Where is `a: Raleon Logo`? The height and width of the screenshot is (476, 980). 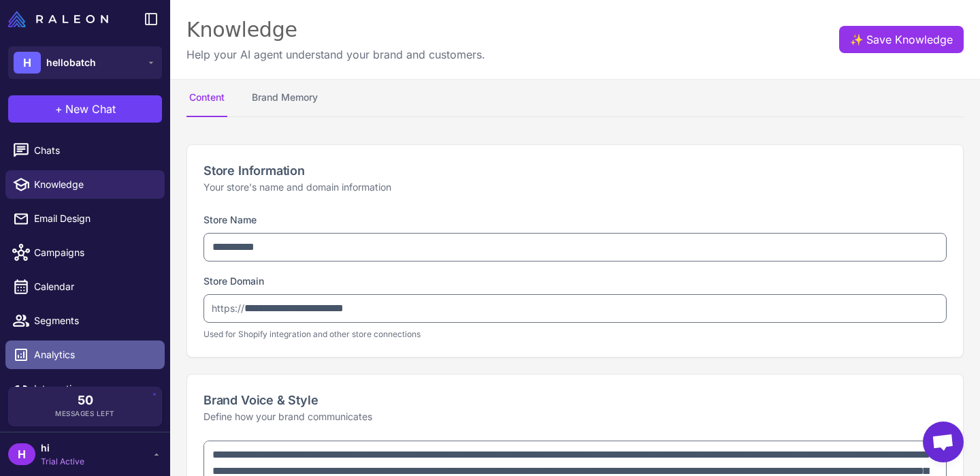 a: Raleon Logo is located at coordinates (61, 19).